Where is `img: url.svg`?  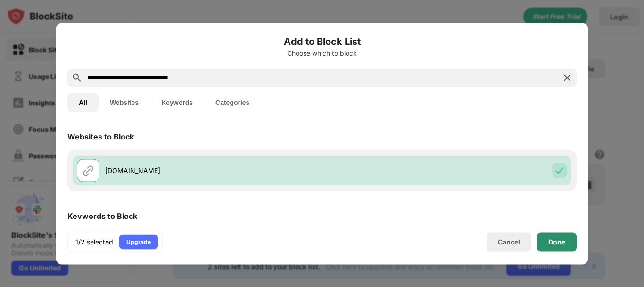 img: url.svg is located at coordinates (88, 170).